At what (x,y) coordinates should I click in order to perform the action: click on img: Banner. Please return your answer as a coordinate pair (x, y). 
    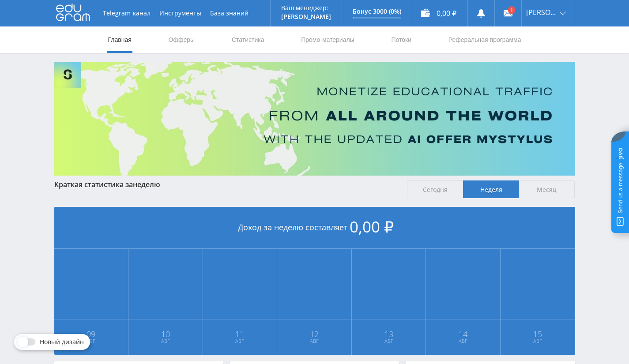
    Looking at the image, I should click on (315, 119).